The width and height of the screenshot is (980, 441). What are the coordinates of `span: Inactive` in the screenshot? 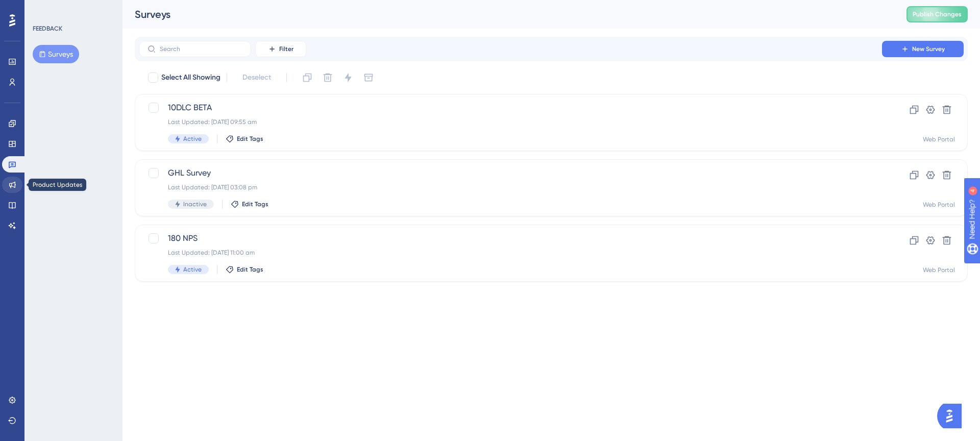 It's located at (195, 204).